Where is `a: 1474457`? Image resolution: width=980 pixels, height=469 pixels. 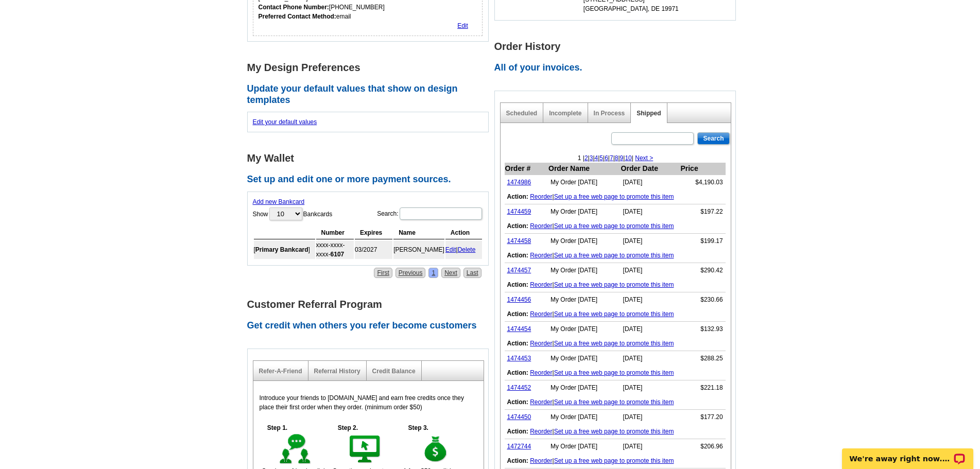 a: 1474457 is located at coordinates (519, 270).